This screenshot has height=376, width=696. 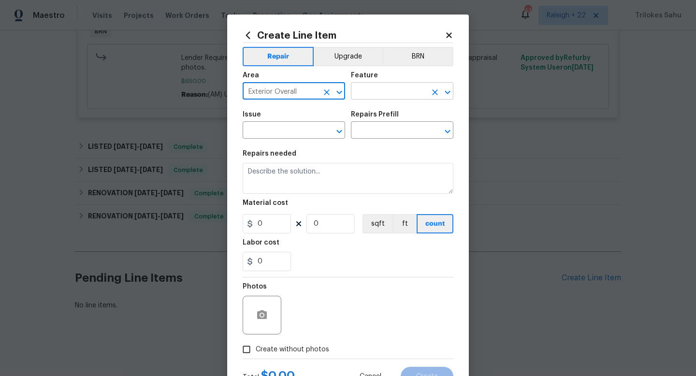 I want to click on h5: Repairs needed, so click(x=269, y=154).